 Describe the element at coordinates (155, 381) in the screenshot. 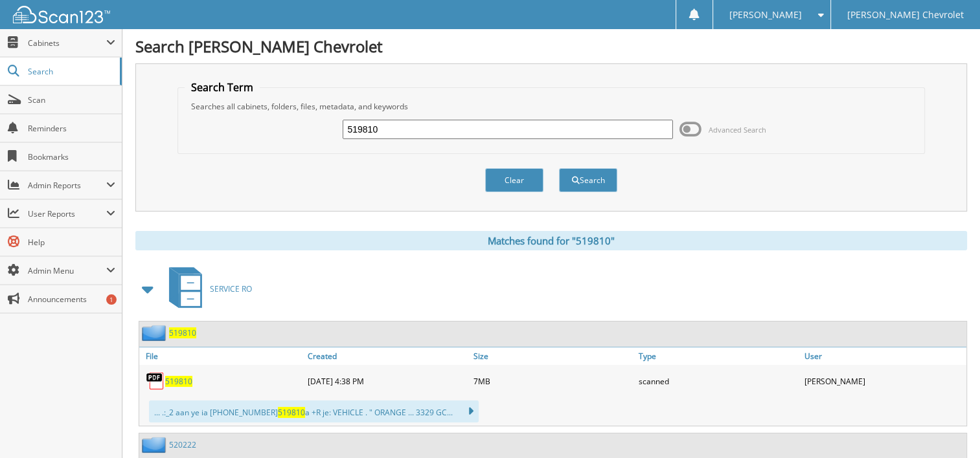

I see `img: PDF.png` at that location.